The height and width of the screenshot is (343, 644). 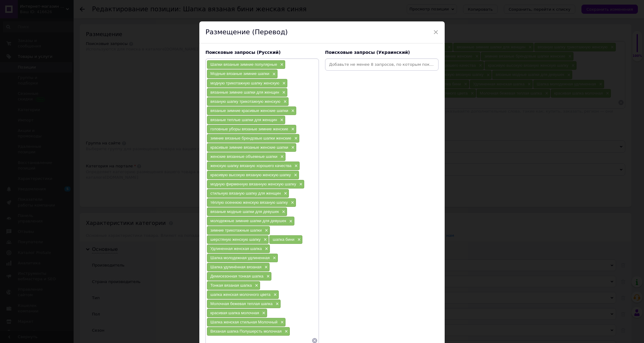 What do you see at coordinates (244, 92) in the screenshot?
I see `span: вязанные зимние шапки для женщин` at bounding box center [244, 92].